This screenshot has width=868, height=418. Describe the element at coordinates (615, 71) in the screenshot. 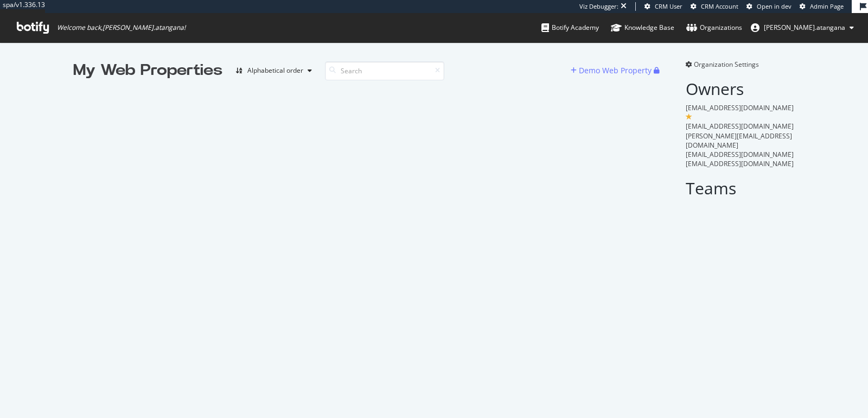

I see `div: Demo Web Property` at that location.